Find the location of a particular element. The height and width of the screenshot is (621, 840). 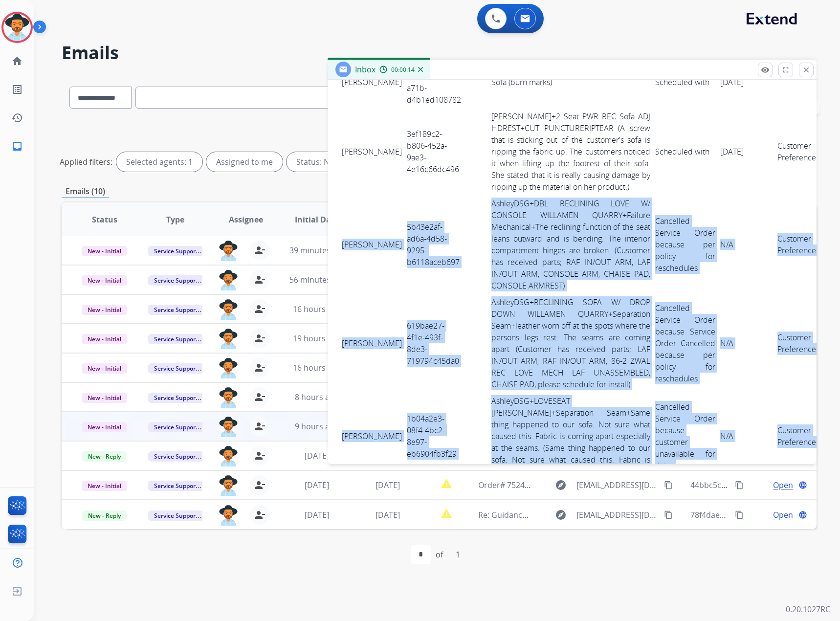

span: 39 minutes ago is located at coordinates (318, 250).